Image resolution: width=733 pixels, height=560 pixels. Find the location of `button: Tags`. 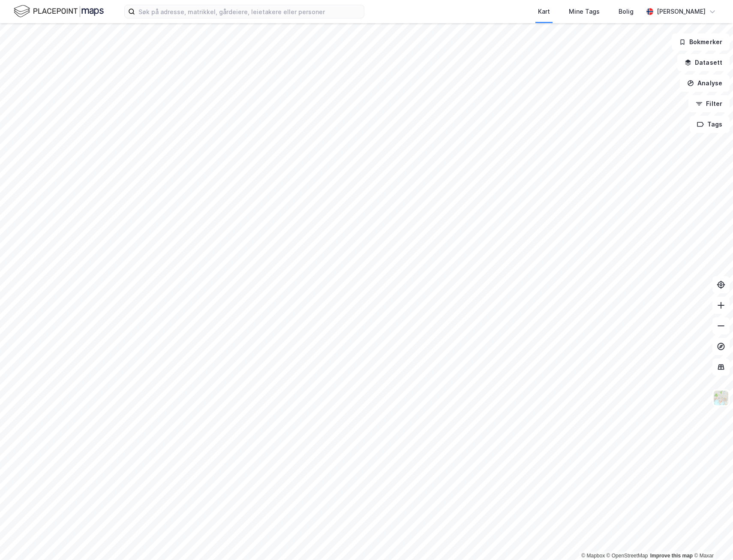

button: Tags is located at coordinates (710, 125).